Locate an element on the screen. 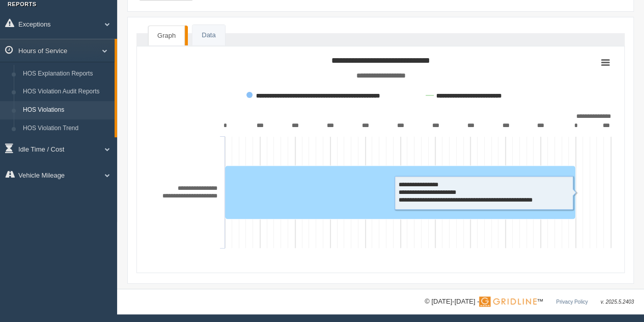 The image size is (644, 322). a: Data is located at coordinates (208, 35).